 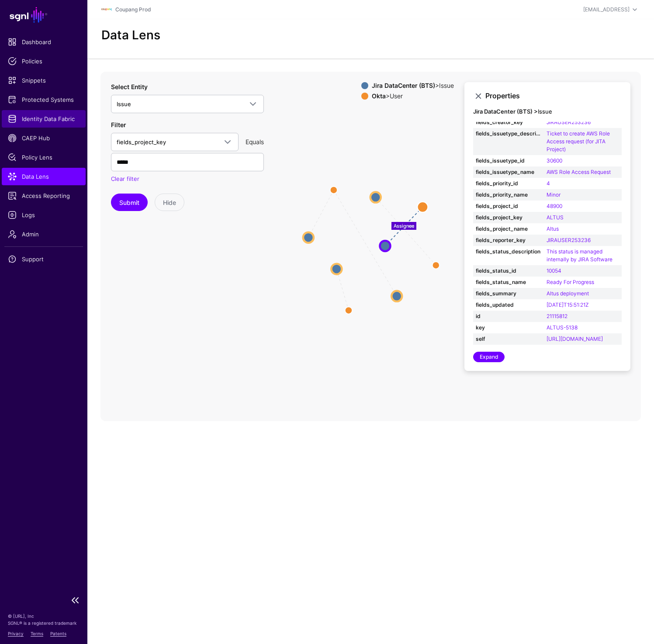 I want to click on strong: fields_status_id, so click(x=509, y=271).